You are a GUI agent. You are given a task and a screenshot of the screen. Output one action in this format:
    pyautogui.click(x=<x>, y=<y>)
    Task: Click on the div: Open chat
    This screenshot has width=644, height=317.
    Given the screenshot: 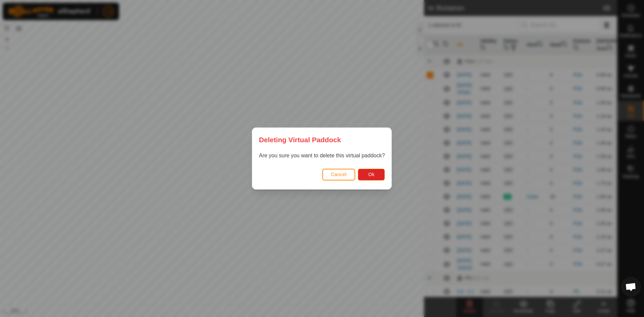 What is the action you would take?
    pyautogui.click(x=631, y=287)
    